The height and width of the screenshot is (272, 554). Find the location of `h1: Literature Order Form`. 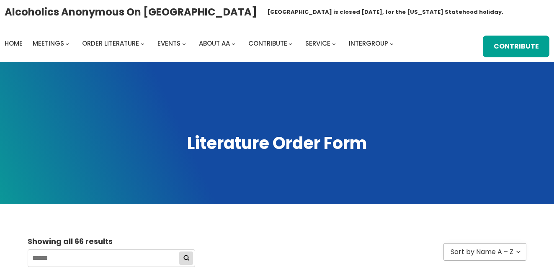

h1: Literature Order Form is located at coordinates (277, 144).